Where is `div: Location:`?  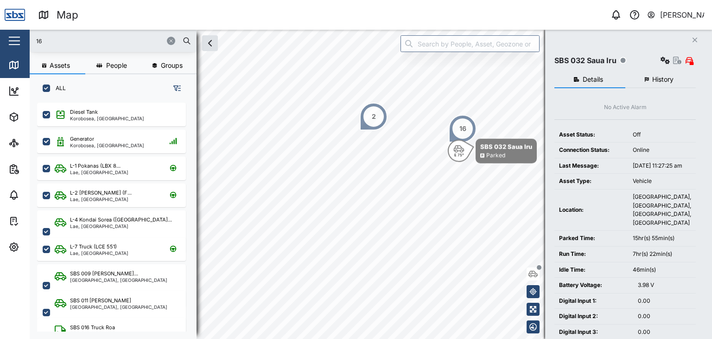 div: Location: is located at coordinates (591, 210).